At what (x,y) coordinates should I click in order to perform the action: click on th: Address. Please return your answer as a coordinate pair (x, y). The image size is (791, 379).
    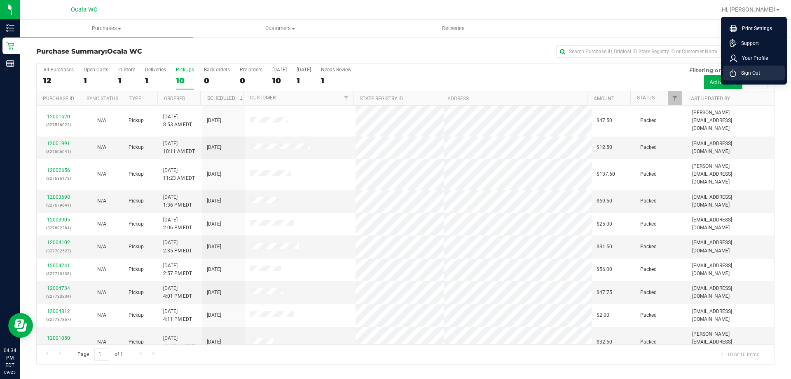
    Looking at the image, I should click on (514, 98).